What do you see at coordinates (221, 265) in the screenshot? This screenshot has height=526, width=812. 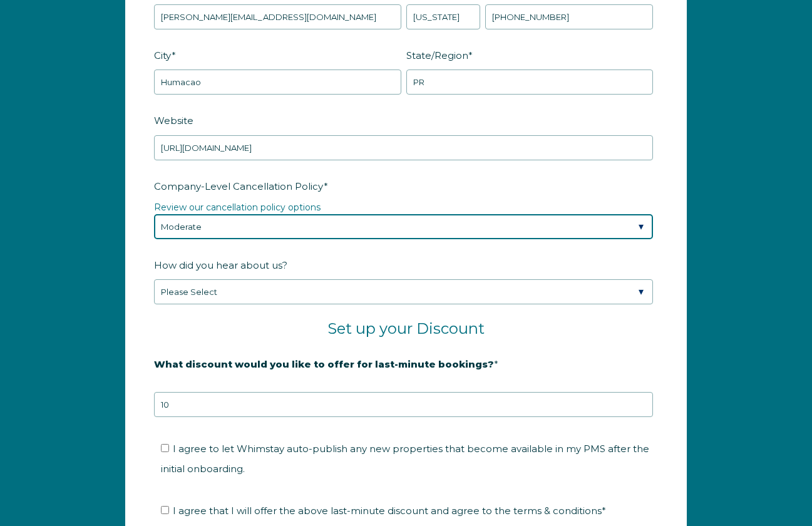 I see `span: How did you hear about us?` at bounding box center [221, 265].